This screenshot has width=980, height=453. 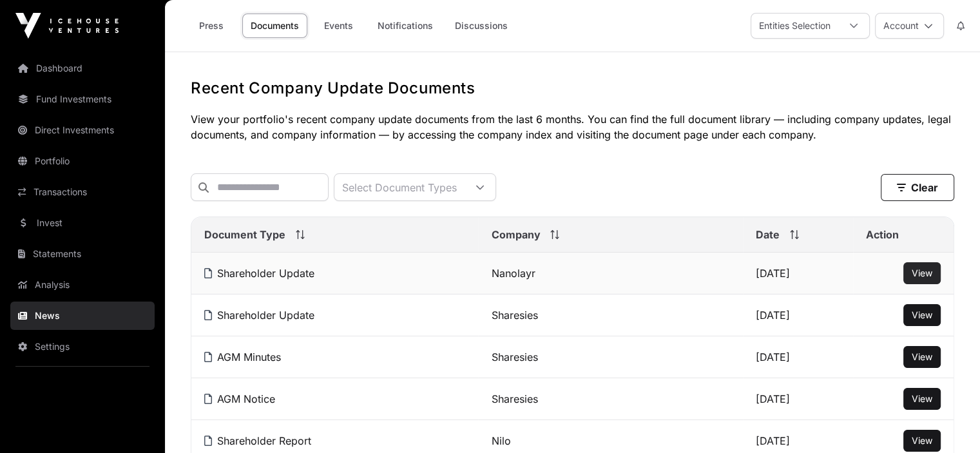 I want to click on a: Nilo, so click(x=501, y=441).